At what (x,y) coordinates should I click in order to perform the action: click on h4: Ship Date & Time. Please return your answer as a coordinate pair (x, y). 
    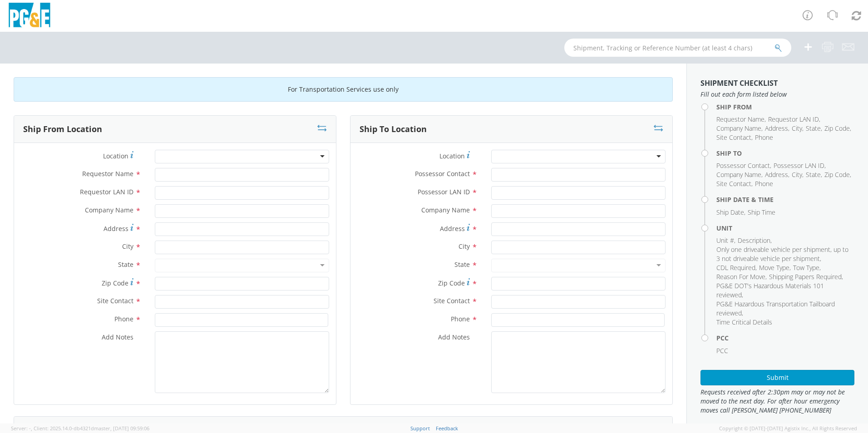
    Looking at the image, I should click on (786, 199).